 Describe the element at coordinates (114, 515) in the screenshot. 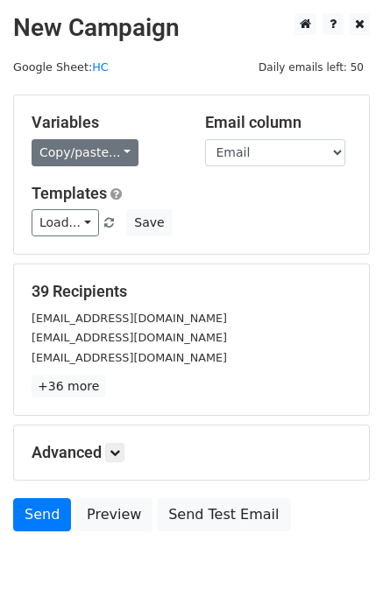

I see `a: Preview` at that location.